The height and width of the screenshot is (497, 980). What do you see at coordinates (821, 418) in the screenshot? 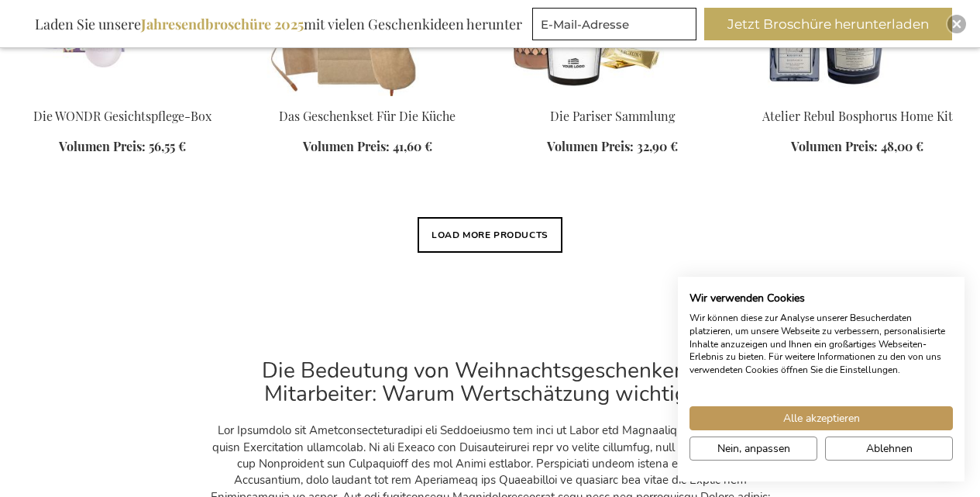
I see `span: Alle akzeptieren` at bounding box center [821, 418].